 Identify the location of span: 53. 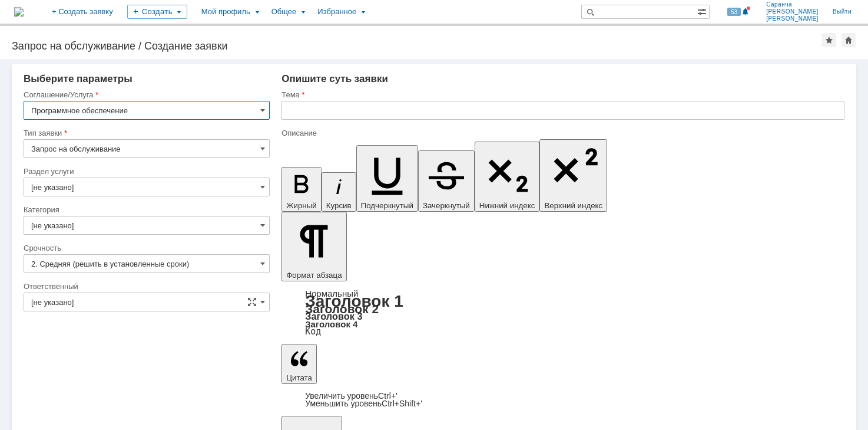
(734, 12).